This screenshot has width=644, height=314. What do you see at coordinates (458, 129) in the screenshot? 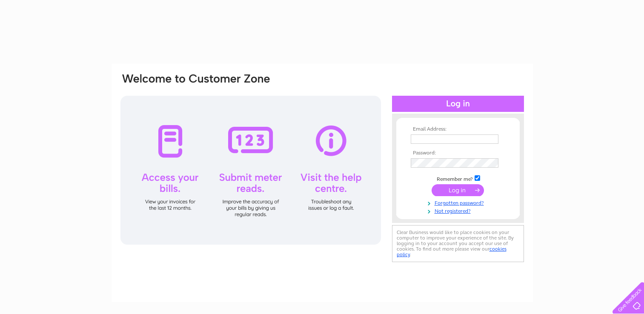
I see `th: Email Address:` at bounding box center [458, 129].